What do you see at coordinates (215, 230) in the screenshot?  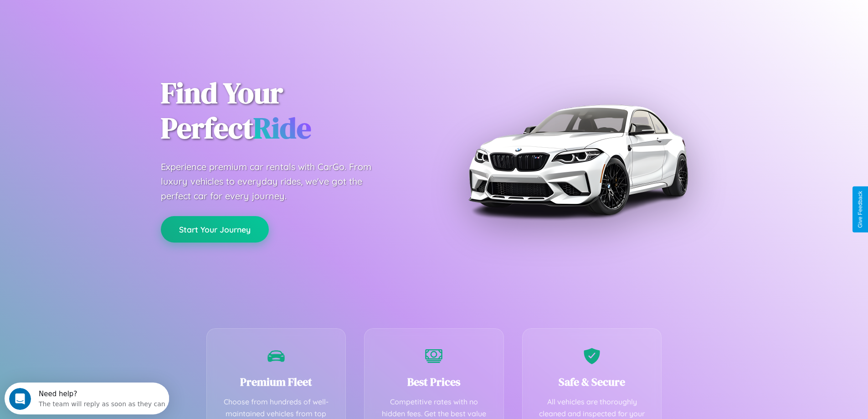 I see `button: Start Your Journey` at bounding box center [215, 230].